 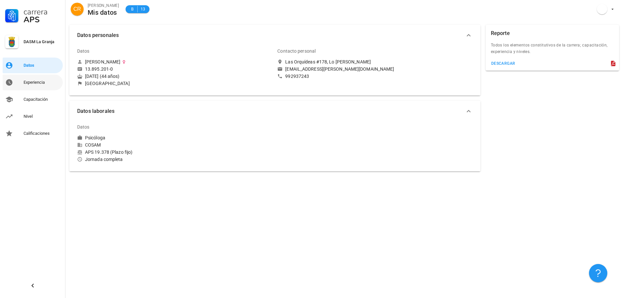 What do you see at coordinates (275, 111) in the screenshot?
I see `button: Datos laborales` at bounding box center [275, 111].